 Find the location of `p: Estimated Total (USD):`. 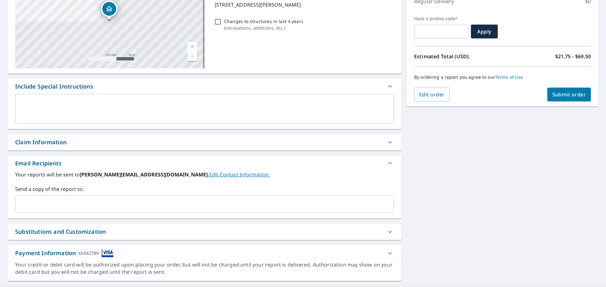

p: Estimated Total (USD): is located at coordinates (458, 56).